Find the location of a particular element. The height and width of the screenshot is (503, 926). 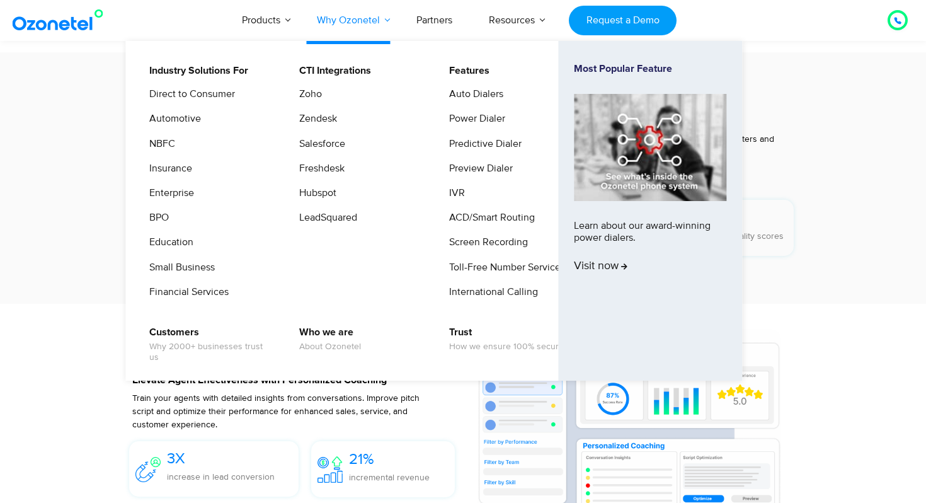

p: increase in lead conversion is located at coordinates (221, 476).